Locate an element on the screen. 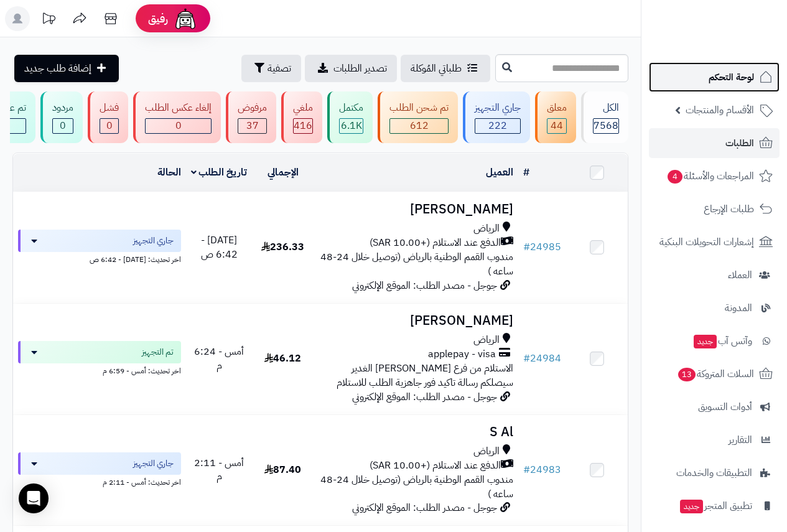  div: مردود is located at coordinates (63, 108).